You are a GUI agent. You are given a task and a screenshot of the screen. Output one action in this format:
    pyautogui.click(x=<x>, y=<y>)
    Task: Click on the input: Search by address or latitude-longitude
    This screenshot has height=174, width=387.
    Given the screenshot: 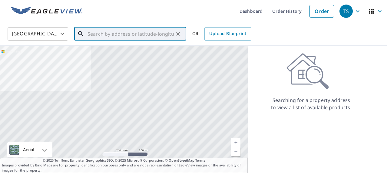 What is the action you would take?
    pyautogui.click(x=130, y=34)
    